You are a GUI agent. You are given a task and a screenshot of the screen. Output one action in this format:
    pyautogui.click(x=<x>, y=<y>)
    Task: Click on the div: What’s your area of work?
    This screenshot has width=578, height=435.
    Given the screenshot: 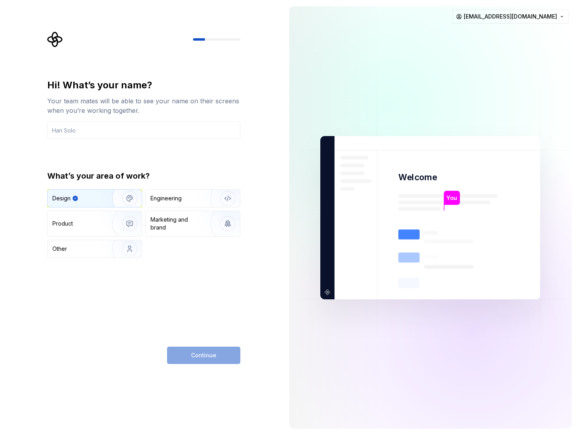 What is the action you would take?
    pyautogui.click(x=144, y=176)
    